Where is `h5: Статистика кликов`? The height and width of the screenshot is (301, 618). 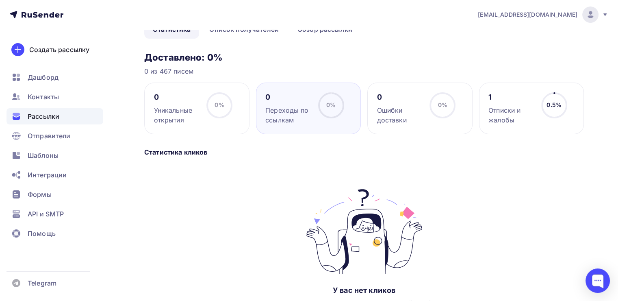
h5: Статистика кликов is located at coordinates (364, 152).